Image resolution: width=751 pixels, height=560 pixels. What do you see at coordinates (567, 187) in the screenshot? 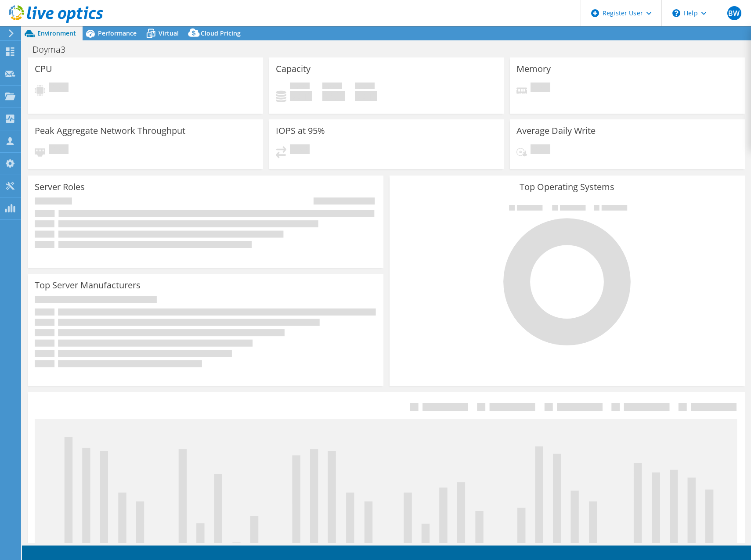
I see `h3: Top Operating Systems` at bounding box center [567, 187].